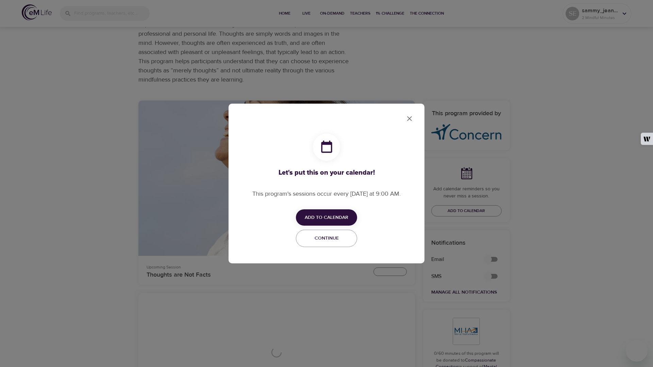  Describe the element at coordinates (409, 119) in the screenshot. I see `button: close` at that location.